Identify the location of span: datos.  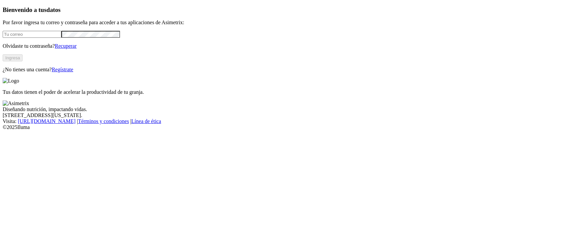
(53, 10).